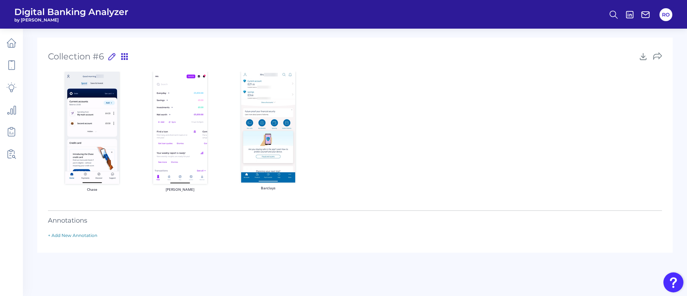 Image resolution: width=687 pixels, height=296 pixels. What do you see at coordinates (71, 12) in the screenshot?
I see `span: Digital Banking Analyzer` at bounding box center [71, 12].